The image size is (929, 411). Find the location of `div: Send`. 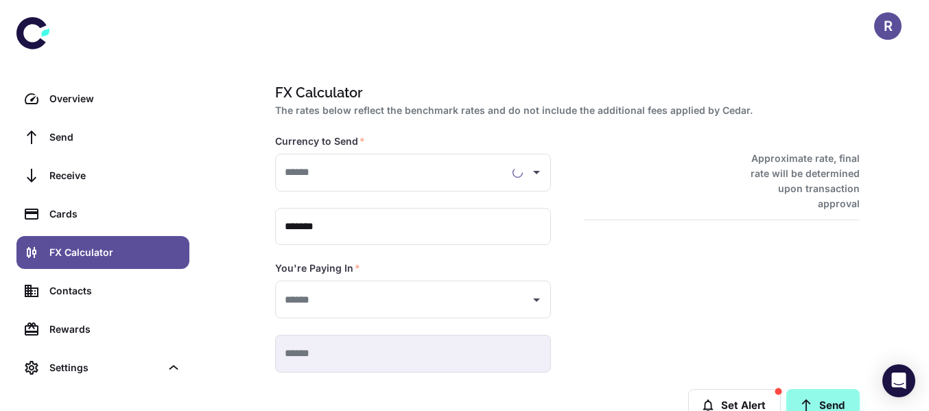

div: Send is located at coordinates (115, 137).